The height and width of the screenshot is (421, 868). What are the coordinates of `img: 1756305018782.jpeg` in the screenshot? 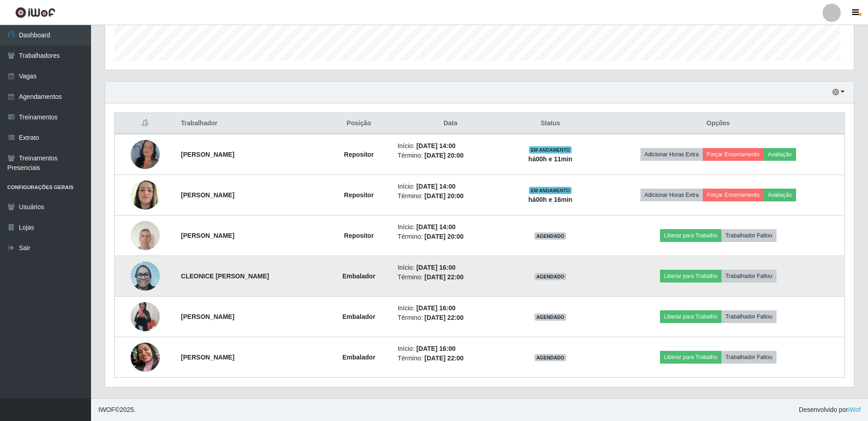 It's located at (145, 358).